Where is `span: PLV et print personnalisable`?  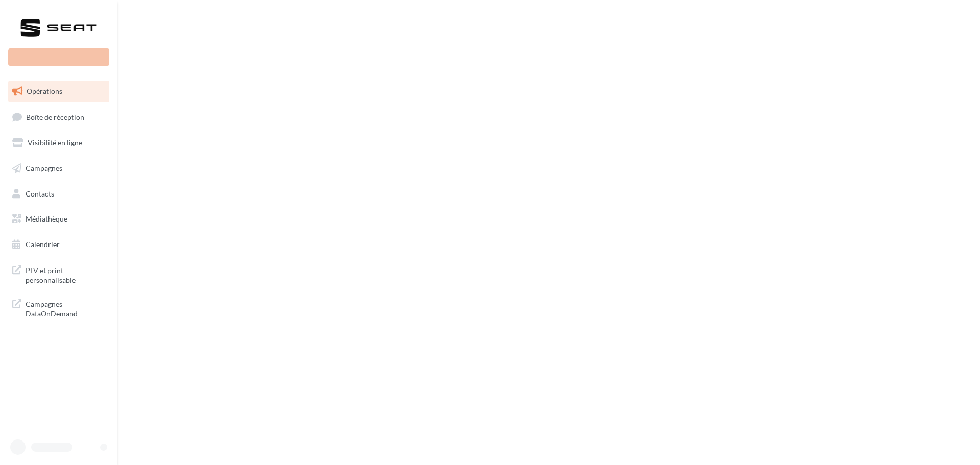 span: PLV et print personnalisable is located at coordinates (66, 274).